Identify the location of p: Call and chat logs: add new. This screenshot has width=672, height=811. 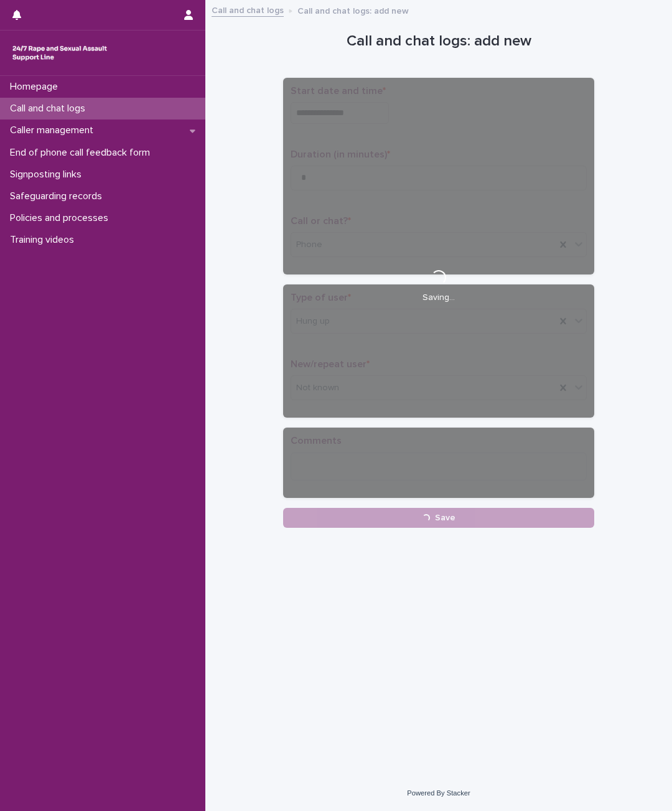
(353, 10).